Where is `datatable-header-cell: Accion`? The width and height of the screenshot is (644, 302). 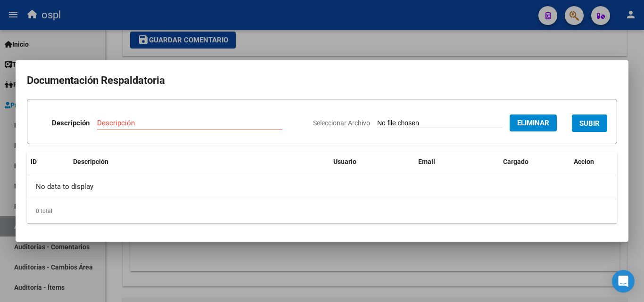 datatable-header-cell: Accion is located at coordinates (594, 161).